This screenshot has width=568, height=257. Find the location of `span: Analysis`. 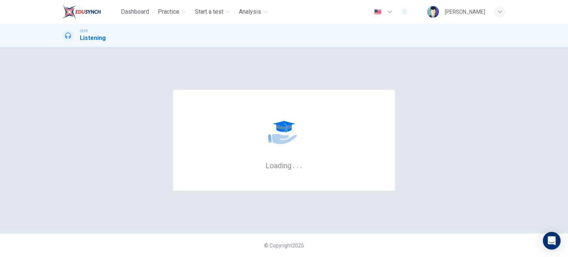

span: Analysis is located at coordinates (250, 12).